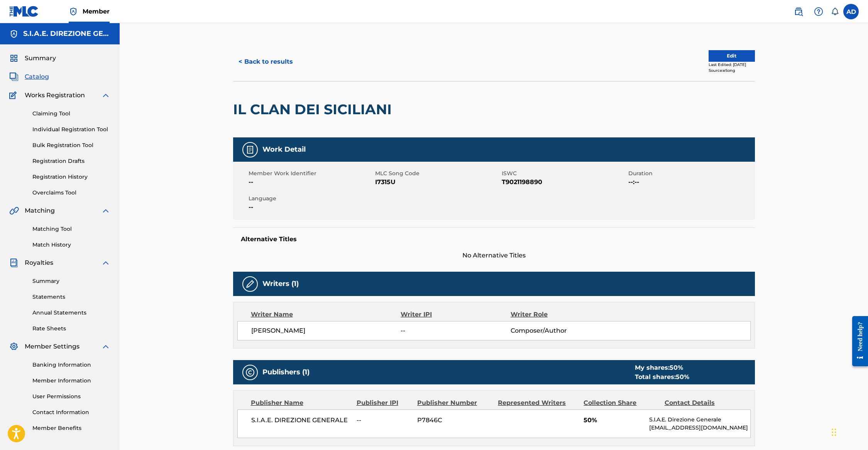  What do you see at coordinates (52, 346) in the screenshot?
I see `span: Member Settings` at bounding box center [52, 346].